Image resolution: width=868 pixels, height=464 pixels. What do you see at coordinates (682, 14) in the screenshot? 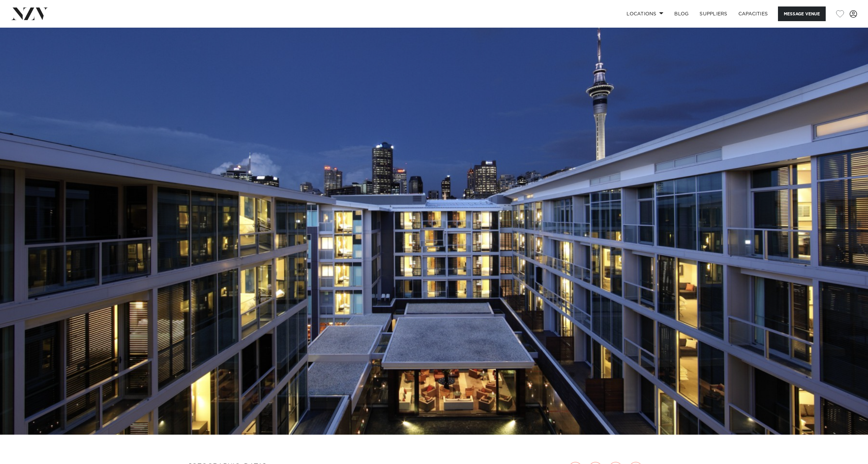
I see `a: BLOG` at bounding box center [682, 14].